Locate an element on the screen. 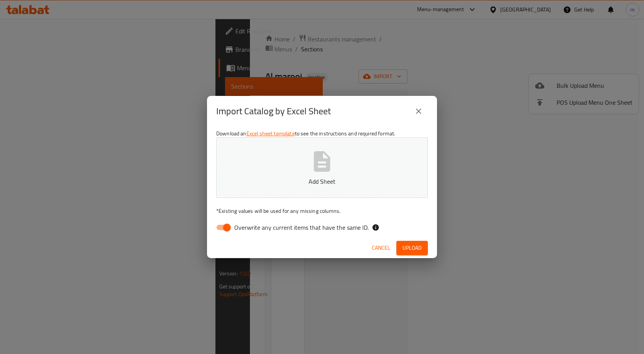 This screenshot has width=644, height=354. p: Add Sheet is located at coordinates (322, 182).